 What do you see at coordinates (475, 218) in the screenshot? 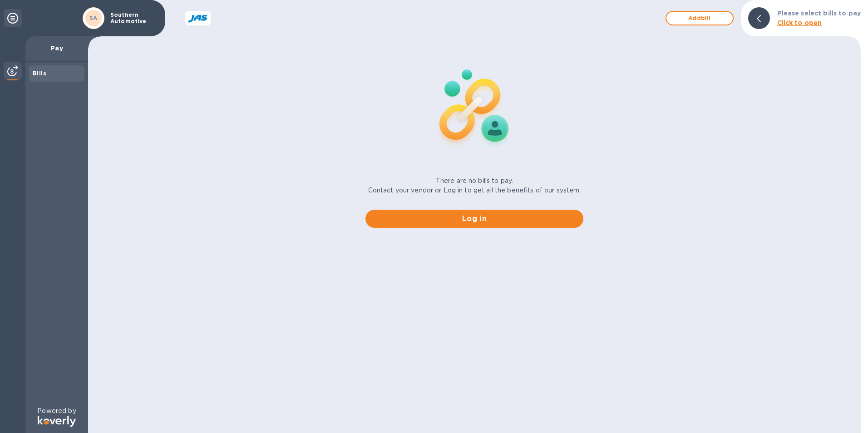
I see `button: Log in` at bounding box center [475, 218].